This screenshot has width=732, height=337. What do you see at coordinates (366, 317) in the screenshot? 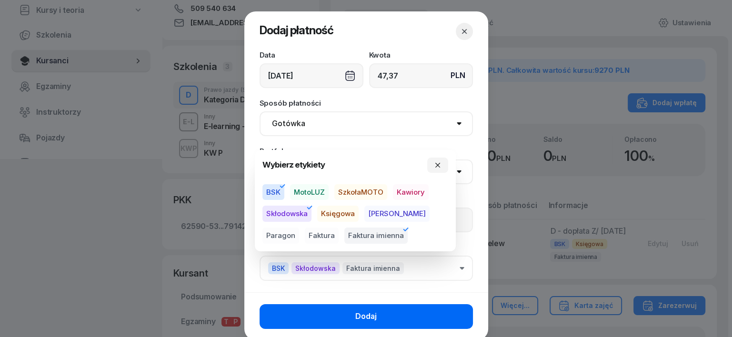
I see `span: Dodaj` at bounding box center [366, 317].